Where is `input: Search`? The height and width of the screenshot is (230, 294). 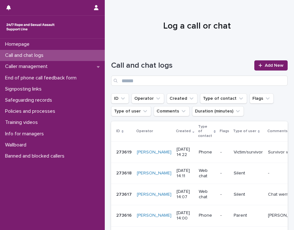 input: Search is located at coordinates (199, 81).